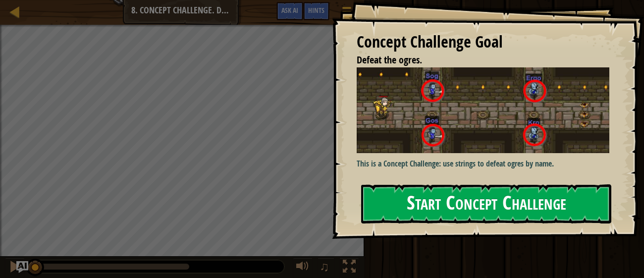  What do you see at coordinates (316, 10) in the screenshot?
I see `span: Hints` at bounding box center [316, 10].